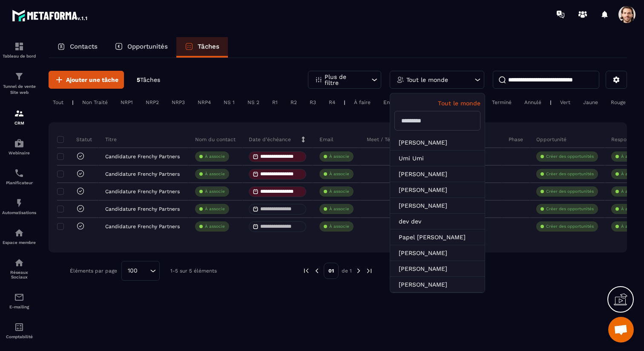 The width and height of the screenshot is (644, 351). Describe the element at coordinates (19, 117) in the screenshot. I see `a: formationformationCRM` at that location.